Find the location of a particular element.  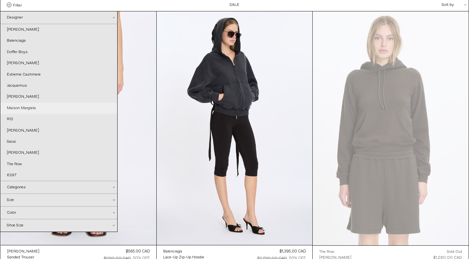

div: $1,395.00 CAD is located at coordinates (292, 251).